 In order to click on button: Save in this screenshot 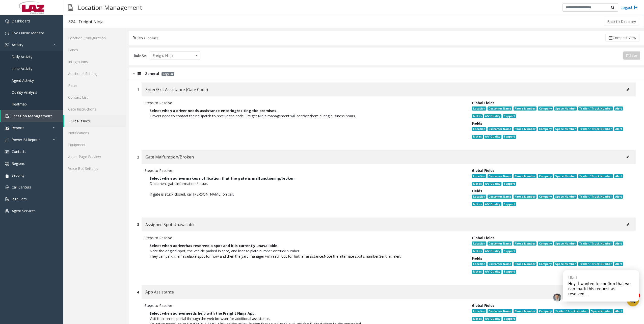, I will do `click(632, 56)`.